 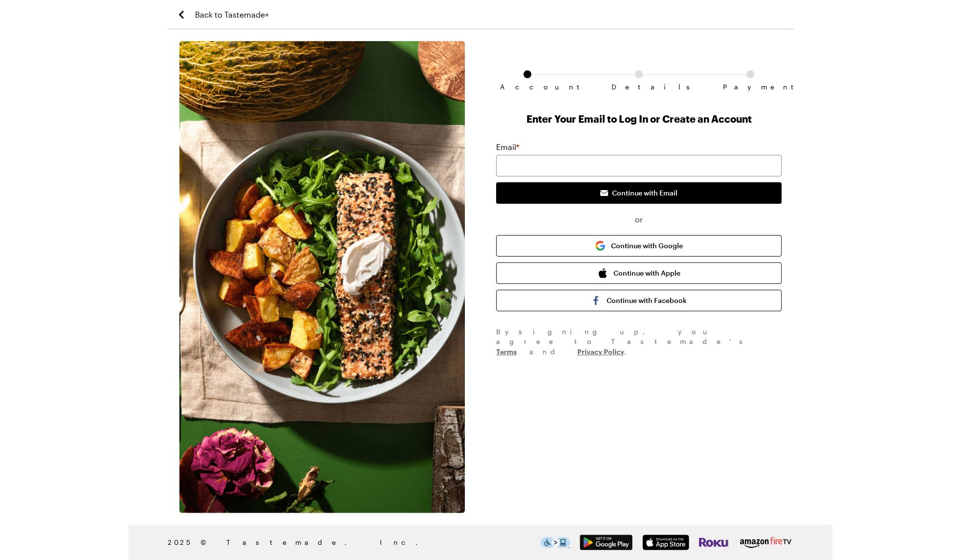 What do you see at coordinates (639, 300) in the screenshot?
I see `button: Continue with Facebook` at bounding box center [639, 300].